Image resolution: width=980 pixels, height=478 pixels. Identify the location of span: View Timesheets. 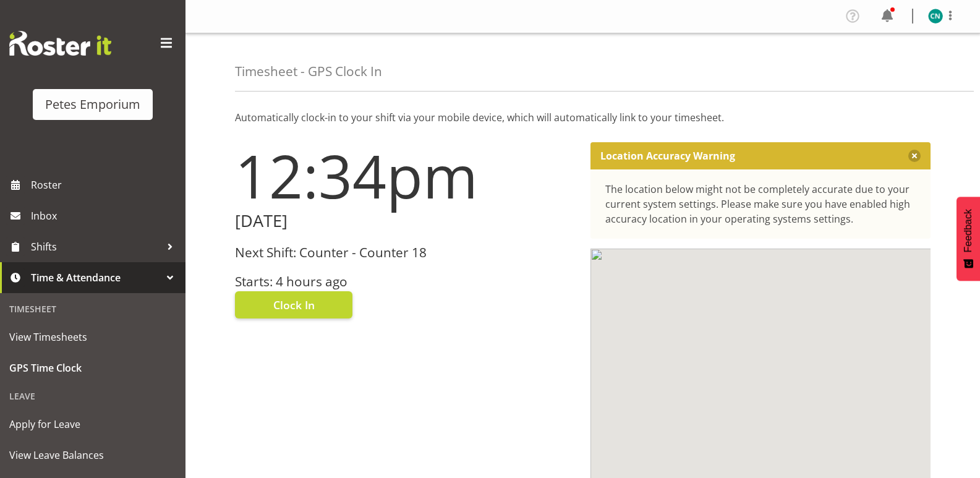
(93, 337).